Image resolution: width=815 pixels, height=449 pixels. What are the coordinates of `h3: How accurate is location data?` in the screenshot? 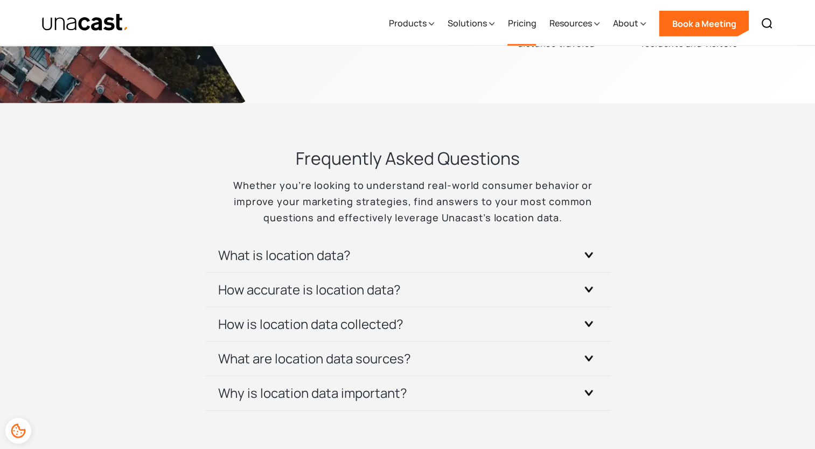 It's located at (309, 290).